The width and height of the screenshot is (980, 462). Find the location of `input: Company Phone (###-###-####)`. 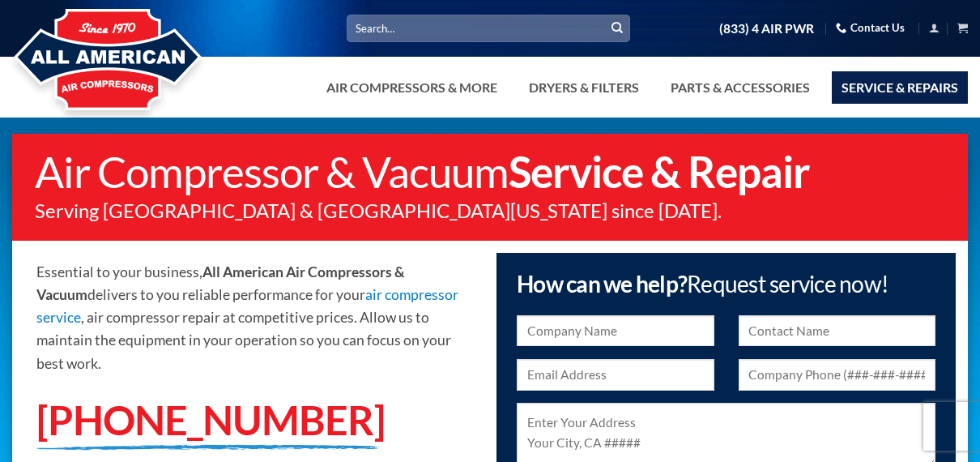

input: Company Phone (###-###-####) is located at coordinates (838, 374).